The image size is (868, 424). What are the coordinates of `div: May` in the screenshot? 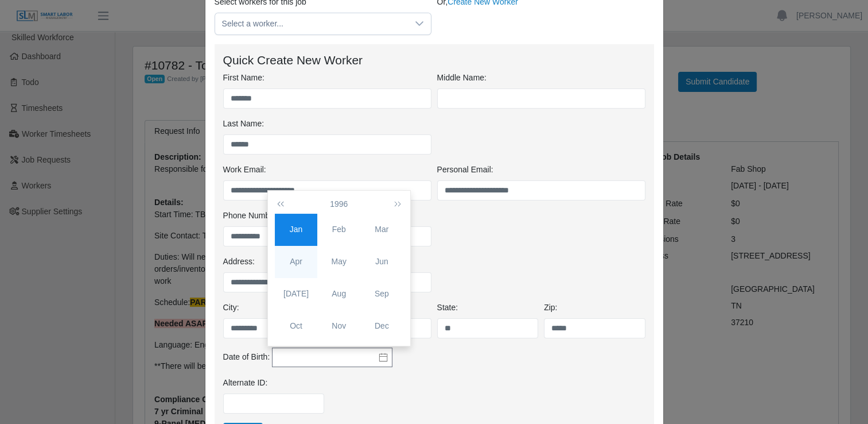 It's located at (339, 261).